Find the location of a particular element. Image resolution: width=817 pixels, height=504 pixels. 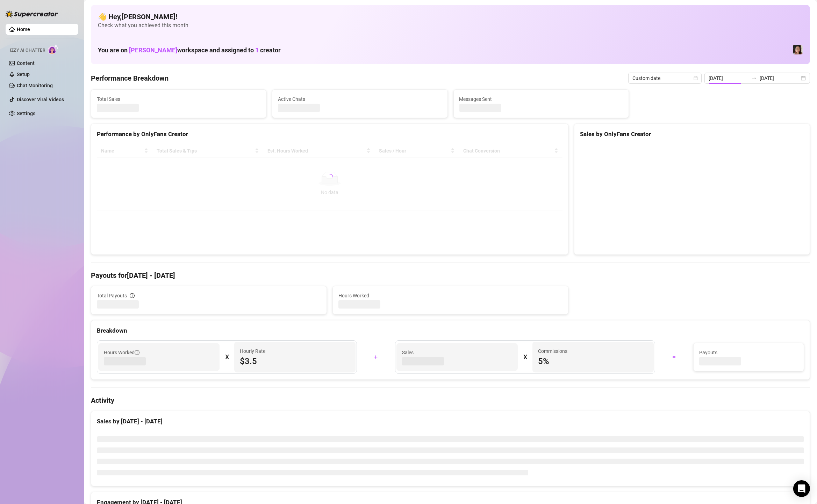

a: Content is located at coordinates (26, 63).